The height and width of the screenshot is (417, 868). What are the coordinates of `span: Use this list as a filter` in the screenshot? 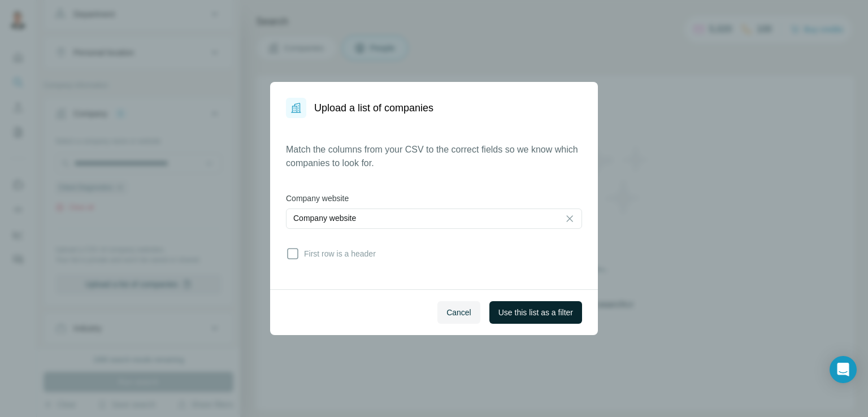 It's located at (536, 313).